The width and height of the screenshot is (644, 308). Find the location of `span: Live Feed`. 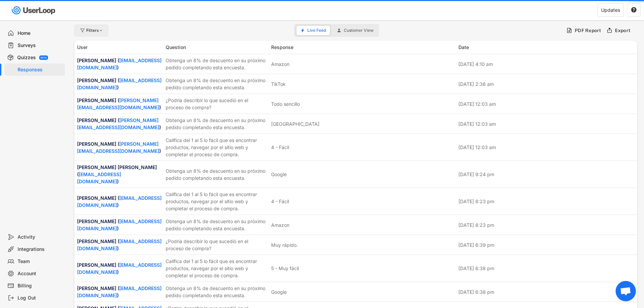

span: Live Feed is located at coordinates (317, 31).